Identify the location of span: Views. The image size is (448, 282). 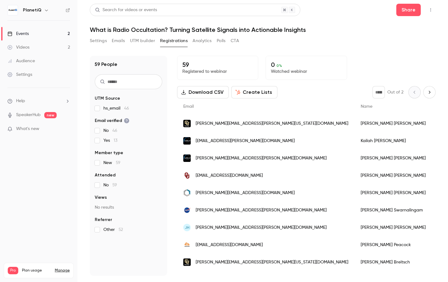
(101, 197).